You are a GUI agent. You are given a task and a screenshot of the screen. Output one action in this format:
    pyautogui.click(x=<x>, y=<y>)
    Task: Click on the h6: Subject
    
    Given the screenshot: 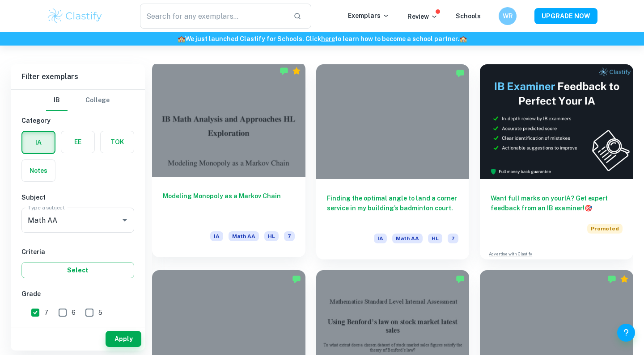 What is the action you would take?
    pyautogui.click(x=78, y=197)
    